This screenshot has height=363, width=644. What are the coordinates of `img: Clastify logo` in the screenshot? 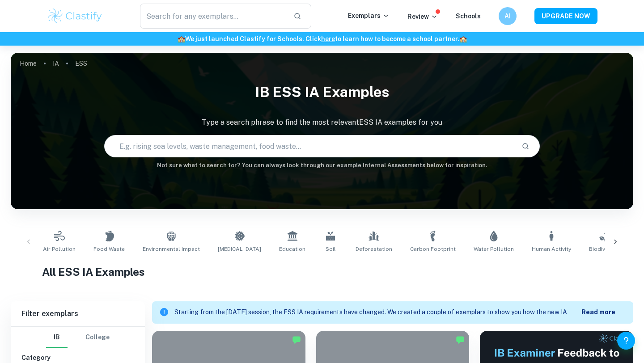 It's located at (75, 16).